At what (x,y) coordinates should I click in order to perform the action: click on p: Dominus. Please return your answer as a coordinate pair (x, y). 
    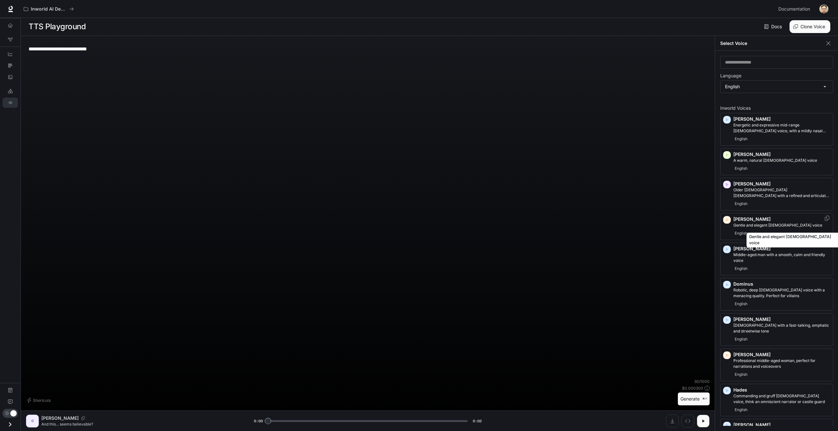
    Looking at the image, I should click on (782, 284).